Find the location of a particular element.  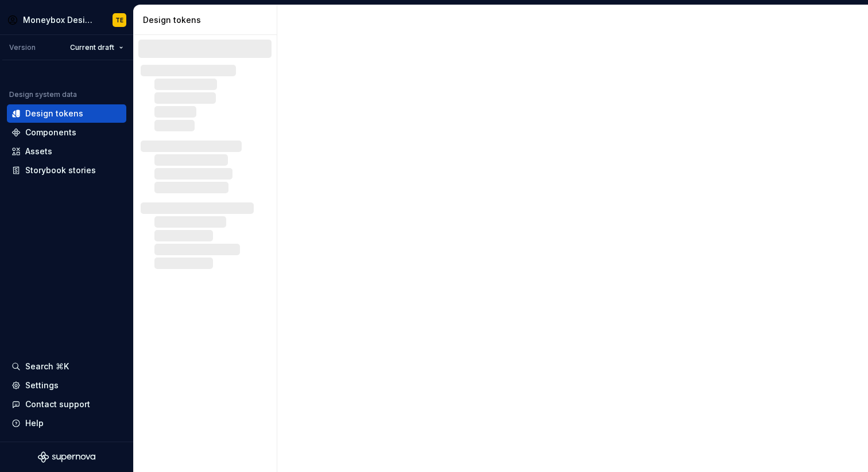

a: Assets is located at coordinates (67, 151).